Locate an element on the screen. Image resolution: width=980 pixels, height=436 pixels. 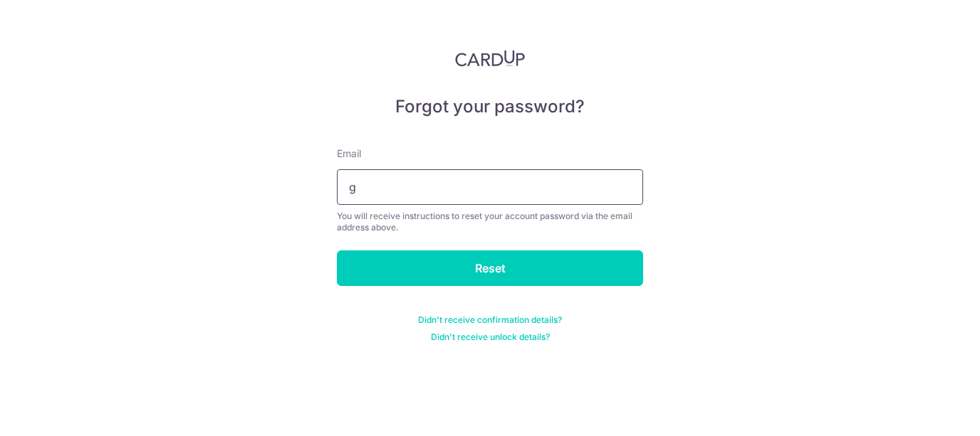
h5: Forgot your password? is located at coordinates (490, 107).